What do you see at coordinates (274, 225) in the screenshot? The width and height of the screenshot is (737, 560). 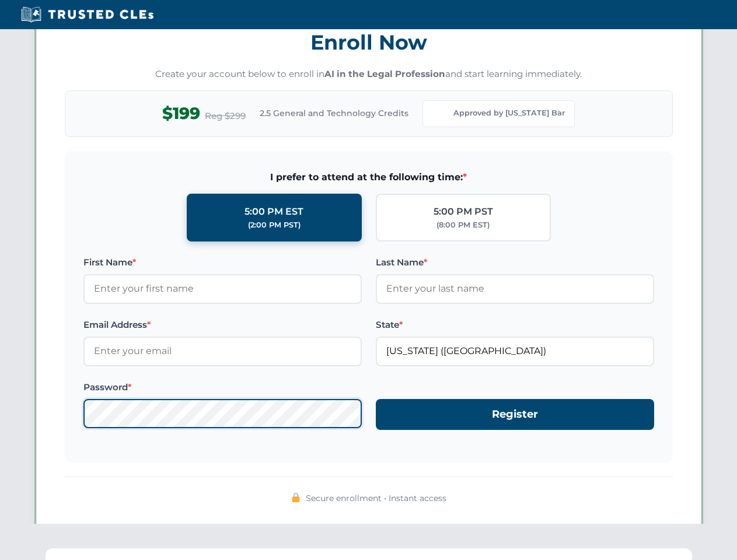 I see `div: (2:00 PM PST)` at bounding box center [274, 225].